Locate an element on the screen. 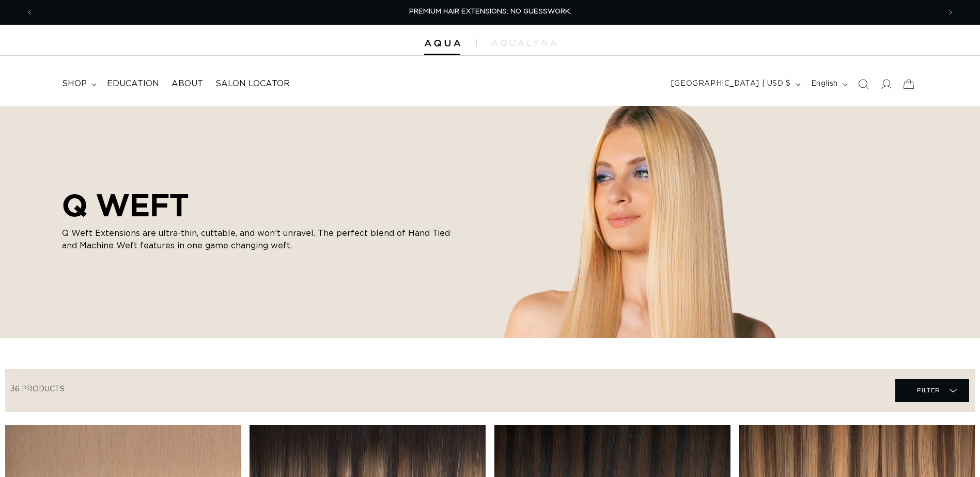 The image size is (980, 477). span: 36 products is located at coordinates (38, 389).